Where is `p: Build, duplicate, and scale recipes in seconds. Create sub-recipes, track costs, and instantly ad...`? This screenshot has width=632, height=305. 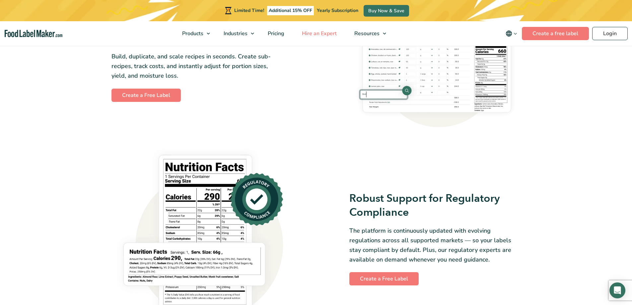 p: Build, duplicate, and scale recipes in seconds. Create sub-recipes, track costs, and instantly ad... is located at coordinates (197, 66).